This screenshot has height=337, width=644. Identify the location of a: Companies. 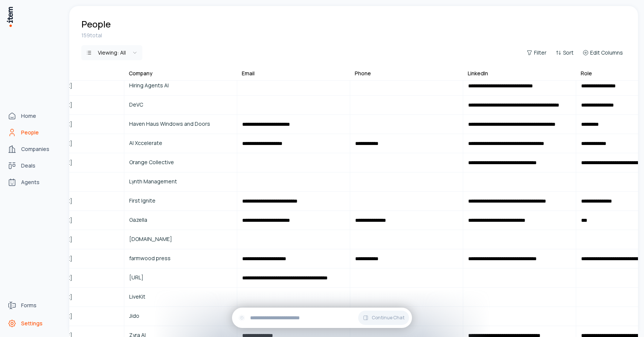
(33, 149).